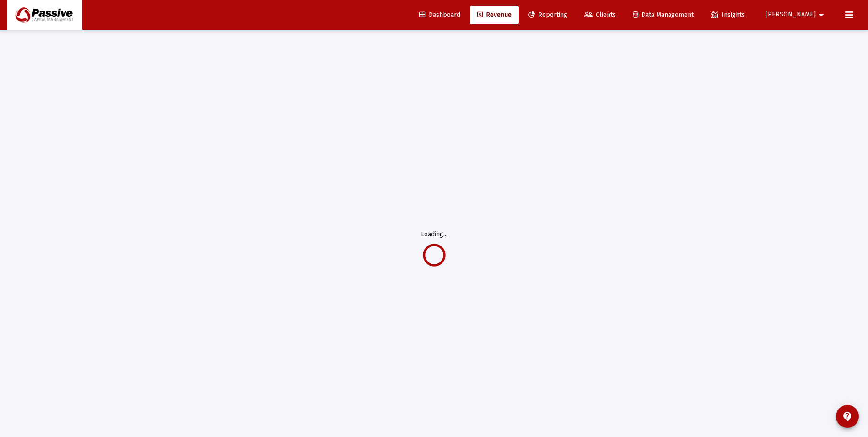 This screenshot has width=868, height=437. I want to click on span: Clients, so click(600, 15).